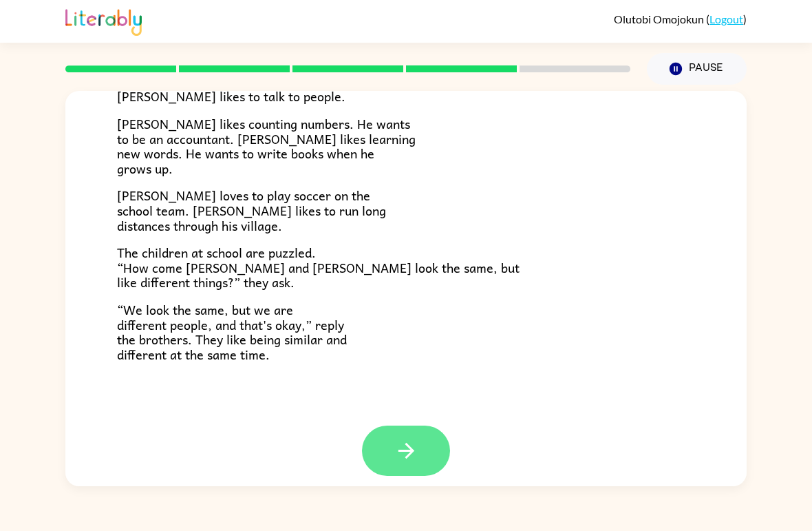 This screenshot has width=812, height=531. What do you see at coordinates (232, 332) in the screenshot?
I see `span: “We look the same, but we are different people, and that's okay,” reply the brothers. They like b...` at bounding box center [232, 332].